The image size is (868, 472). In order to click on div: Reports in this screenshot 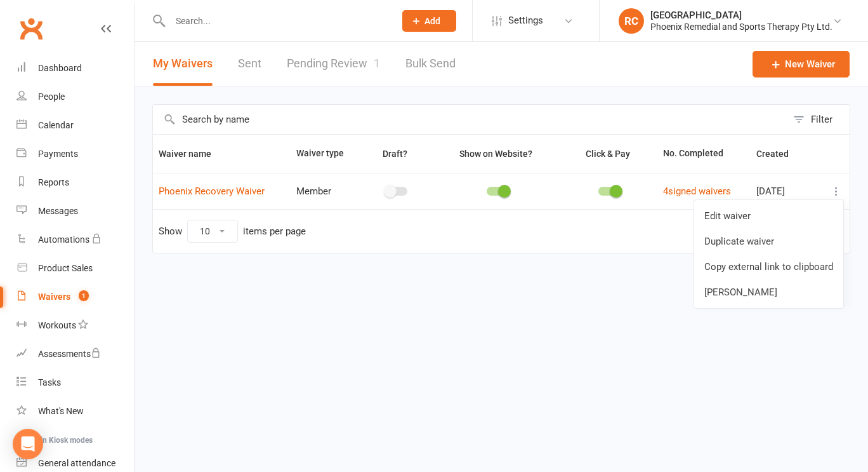, I will do `click(53, 182)`.